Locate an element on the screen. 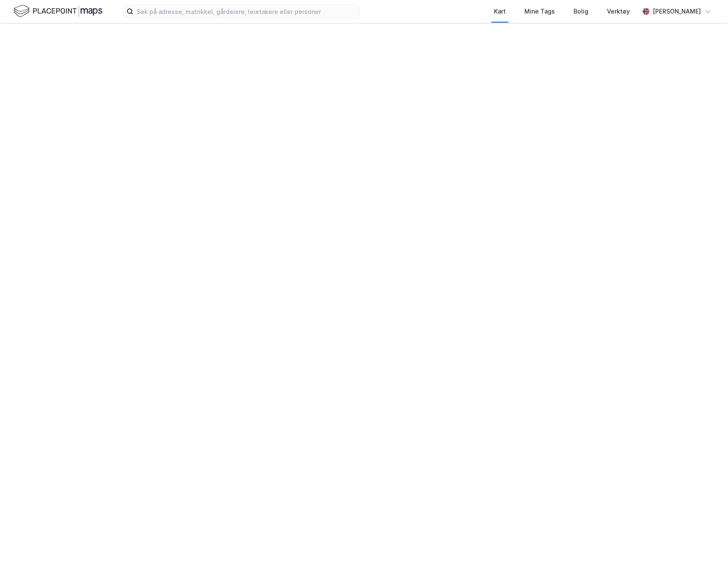  div: Kart is located at coordinates (500, 11).